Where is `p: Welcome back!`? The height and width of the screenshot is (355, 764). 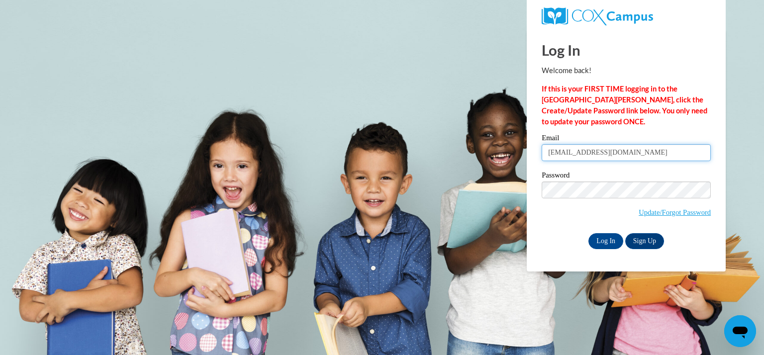 p: Welcome back! is located at coordinates (626, 71).